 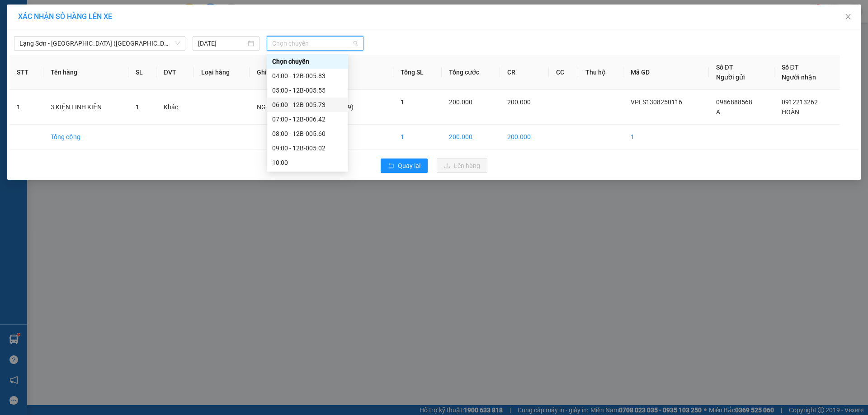 I want to click on input: 13/08/2025, so click(x=222, y=43).